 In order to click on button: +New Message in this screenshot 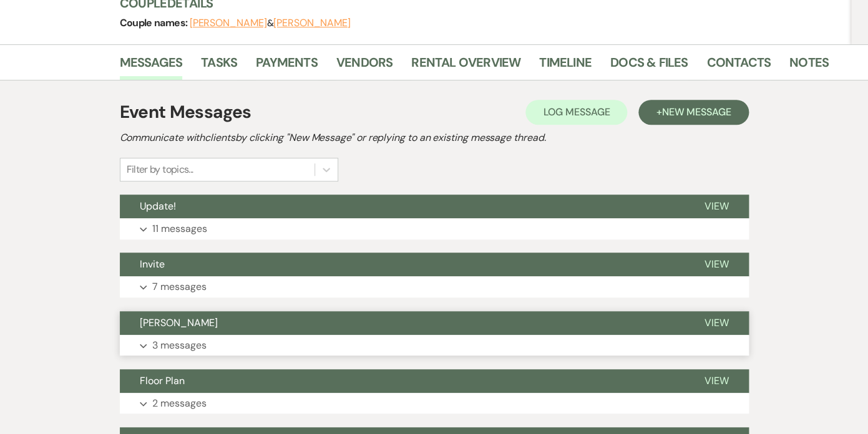, I will do `click(693, 112)`.